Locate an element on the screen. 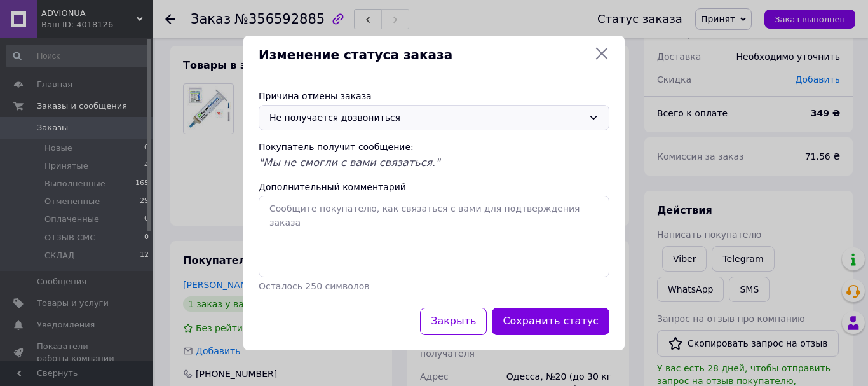  div: Покупатель получит сообщение: is located at coordinates (434, 147).